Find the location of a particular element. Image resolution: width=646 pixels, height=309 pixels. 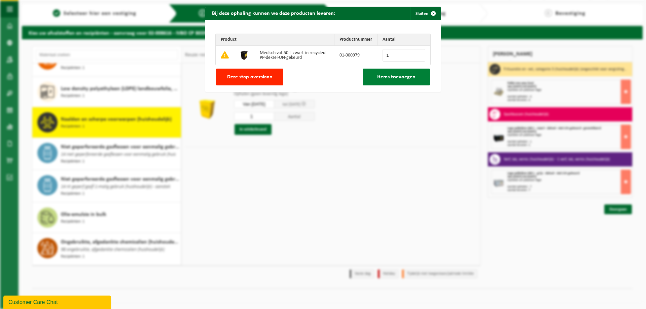

th: Product is located at coordinates (275, 40).